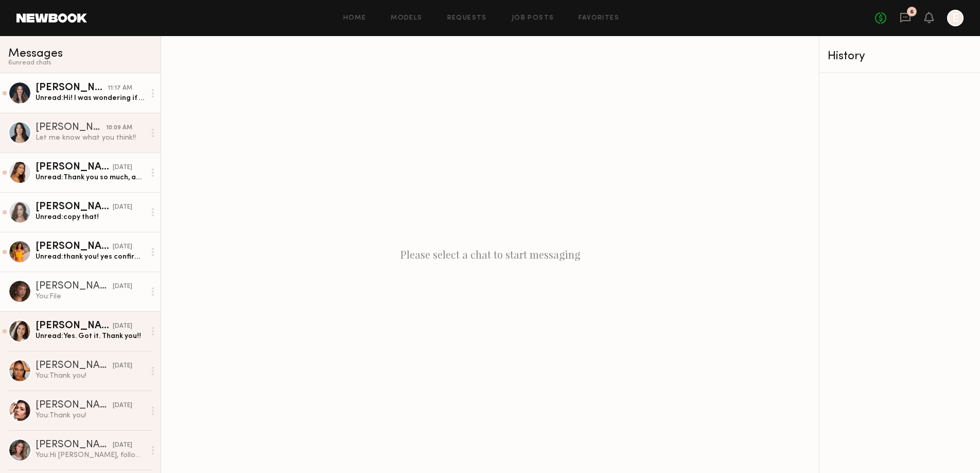  What do you see at coordinates (90, 296) in the screenshot?
I see `div: You: File` at bounding box center [90, 296].